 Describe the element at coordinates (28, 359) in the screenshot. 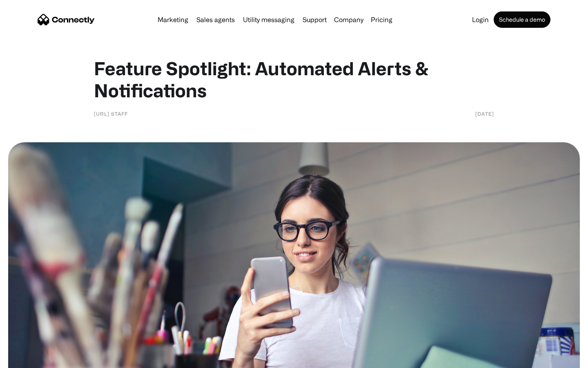

I see `aside: Language selected: English` at that location.